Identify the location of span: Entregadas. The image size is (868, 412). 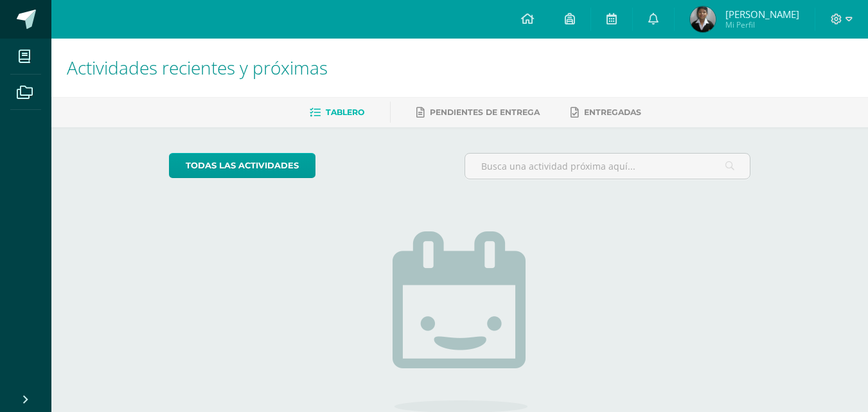
(612, 112).